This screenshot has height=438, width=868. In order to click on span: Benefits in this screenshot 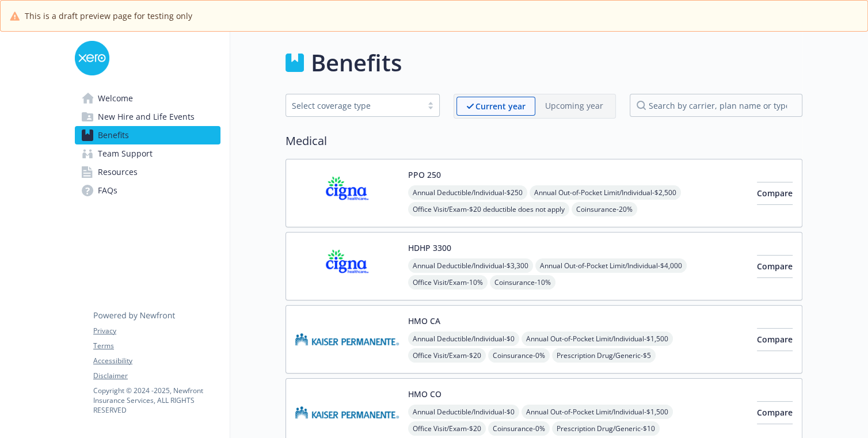, I will do `click(113, 135)`.